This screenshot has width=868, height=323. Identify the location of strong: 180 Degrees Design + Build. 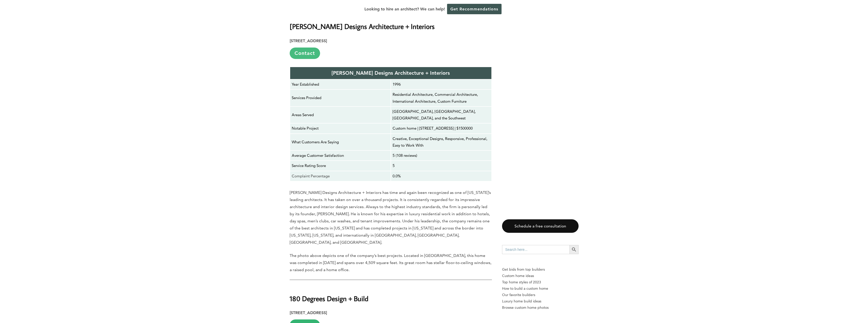
(329, 298).